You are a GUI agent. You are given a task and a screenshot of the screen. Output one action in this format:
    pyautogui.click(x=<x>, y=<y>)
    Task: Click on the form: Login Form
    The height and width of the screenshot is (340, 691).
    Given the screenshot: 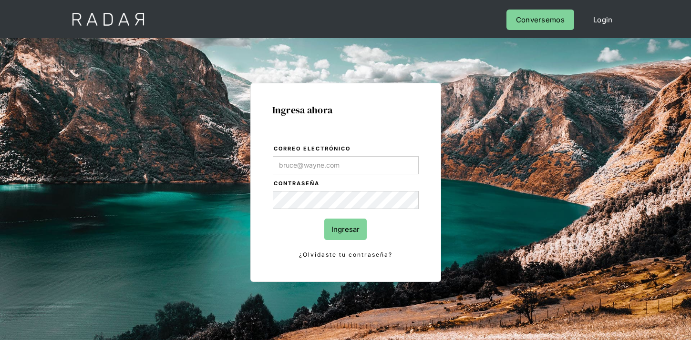 What is the action you would take?
    pyautogui.click(x=346, y=202)
    